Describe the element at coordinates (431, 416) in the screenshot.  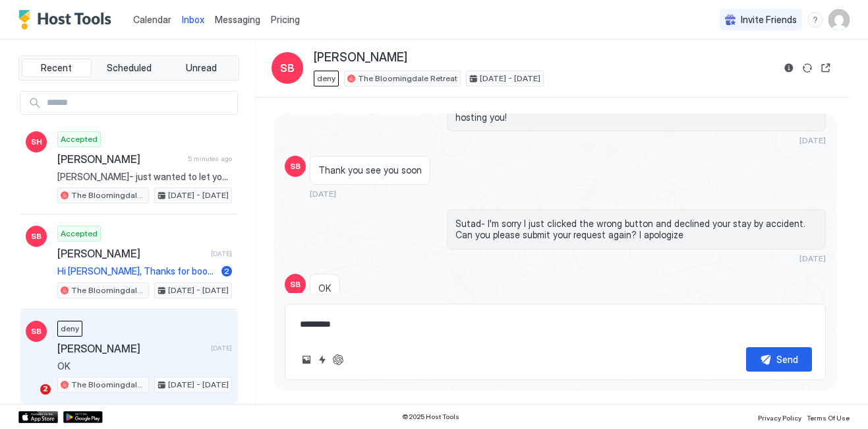
I see `span: © 2025 Host Tools` at that location.